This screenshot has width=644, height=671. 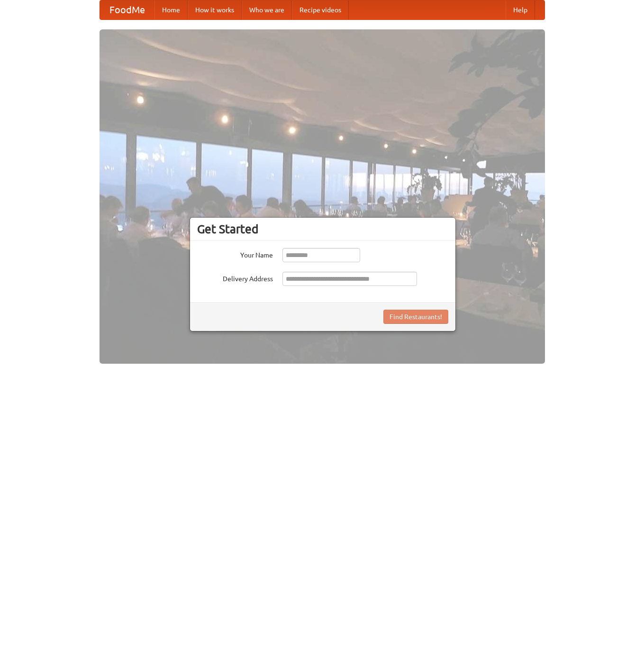 What do you see at coordinates (127, 10) in the screenshot?
I see `a: FoodMe` at bounding box center [127, 10].